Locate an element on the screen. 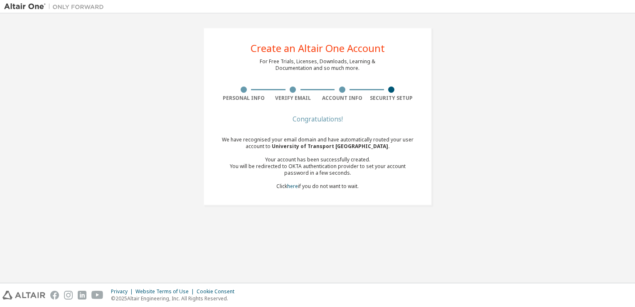  div: Security Setup is located at coordinates (391, 98).